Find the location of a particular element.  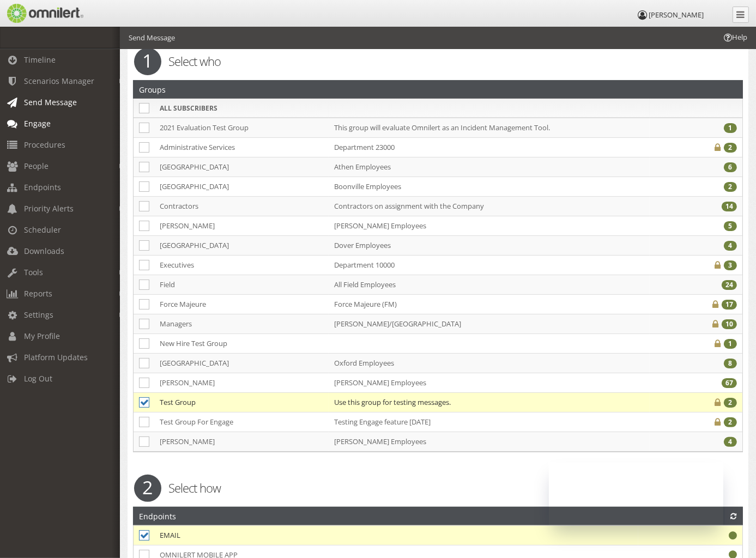

span: My Profile is located at coordinates (42, 336).